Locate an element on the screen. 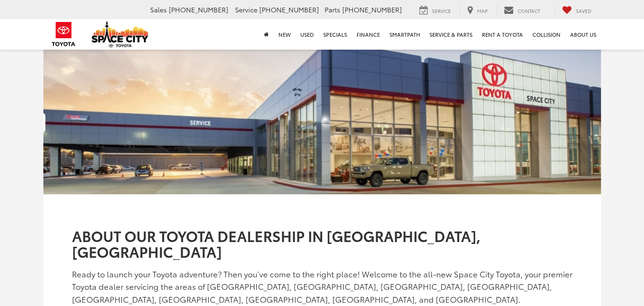 This screenshot has width=644, height=306. a: My Saved Vehicles is located at coordinates (576, 10).